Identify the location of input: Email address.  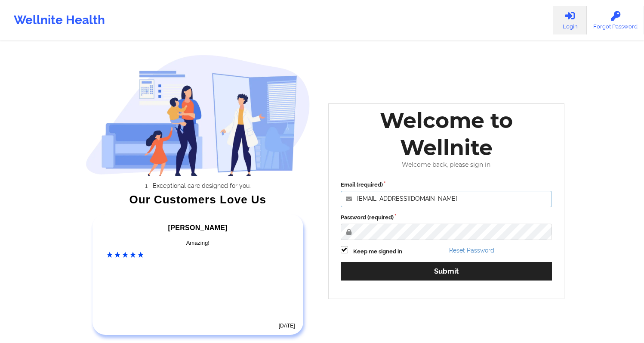
(447, 199).